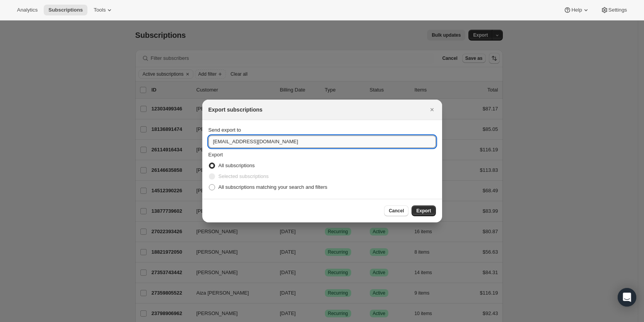 This screenshot has height=322, width=644. Describe the element at coordinates (27, 10) in the screenshot. I see `button: Analytics` at that location.